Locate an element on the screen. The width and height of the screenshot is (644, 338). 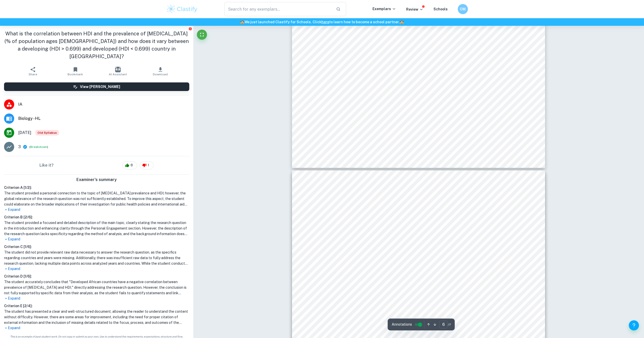
span: Share is located at coordinates (33, 74).